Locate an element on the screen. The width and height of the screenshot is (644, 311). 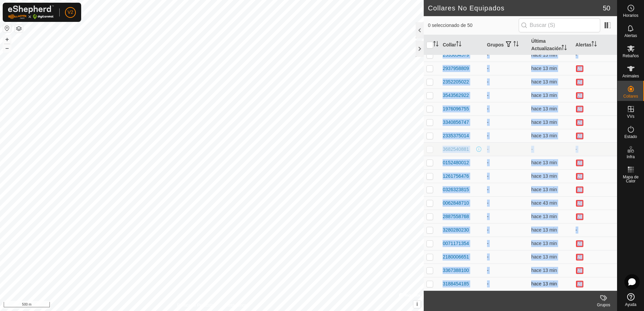
div: 3340856747 is located at coordinates (456, 122).